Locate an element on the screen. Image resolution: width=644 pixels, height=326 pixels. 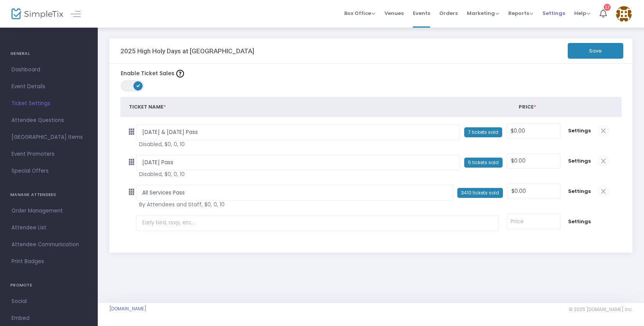
img: question-mark is located at coordinates (180, 73).